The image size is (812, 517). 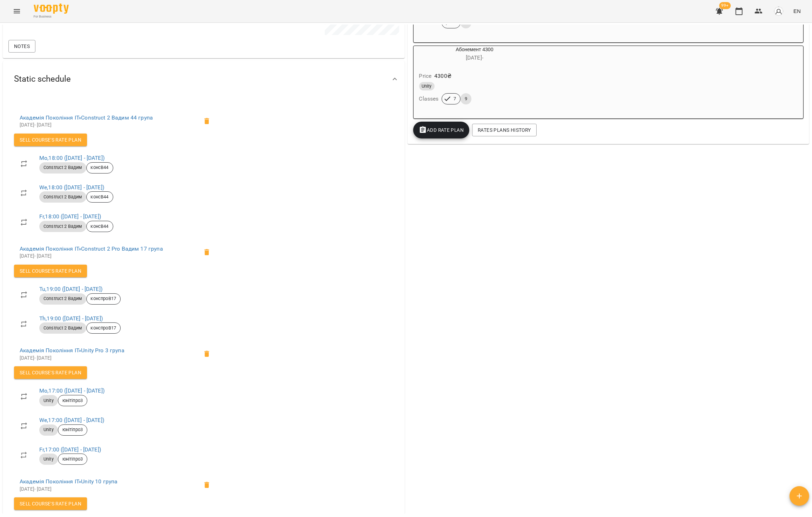 What do you see at coordinates (426, 76) in the screenshot?
I see `h6: Price` at bounding box center [426, 76].